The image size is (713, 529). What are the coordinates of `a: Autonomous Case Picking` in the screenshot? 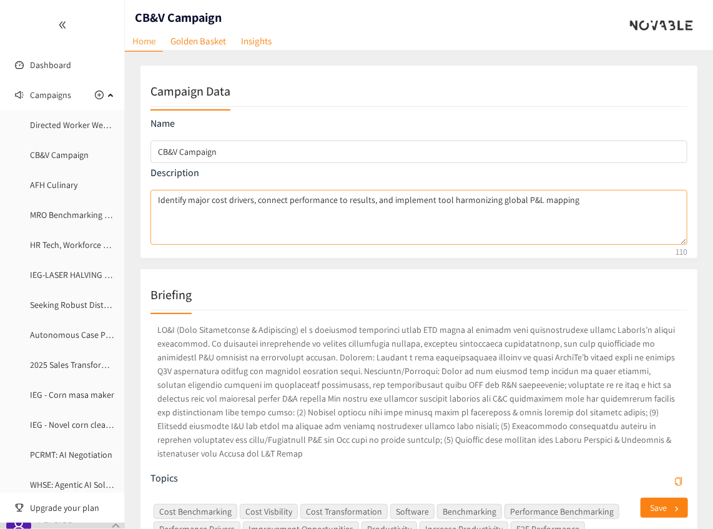 It's located at (78, 334).